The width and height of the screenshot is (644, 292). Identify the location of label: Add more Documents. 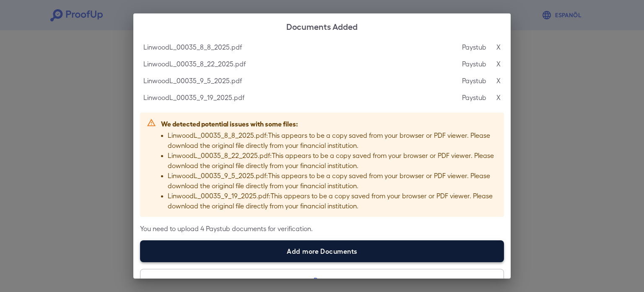
(322, 251).